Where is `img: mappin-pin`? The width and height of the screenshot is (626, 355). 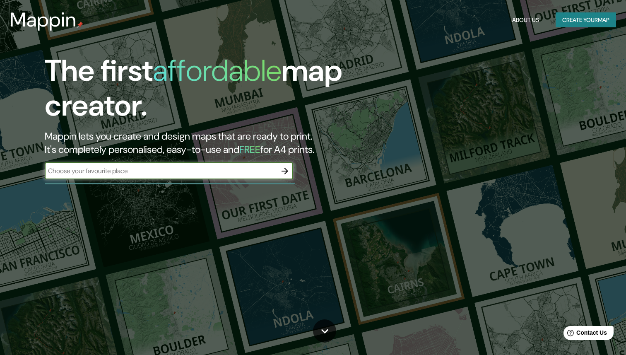 img: mappin-pin is located at coordinates (80, 25).